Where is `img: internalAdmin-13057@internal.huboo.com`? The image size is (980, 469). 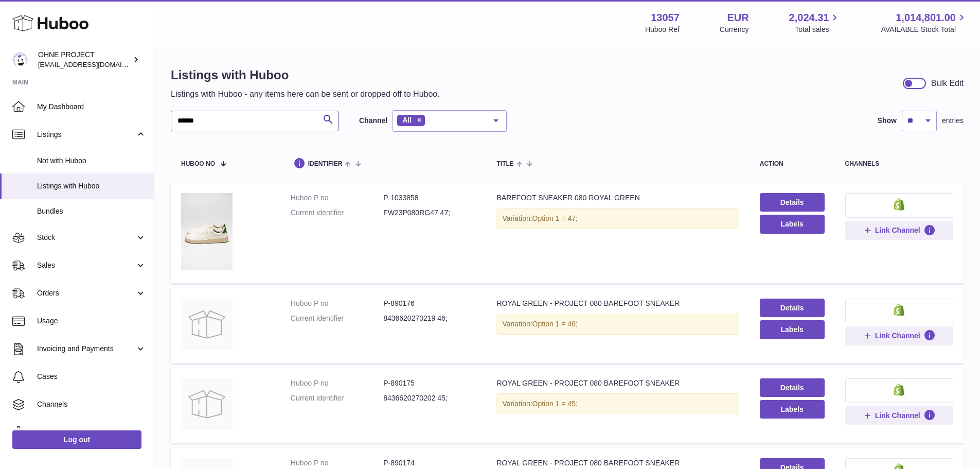
img: internalAdmin-13057@internal.huboo.com is located at coordinates (20, 59).